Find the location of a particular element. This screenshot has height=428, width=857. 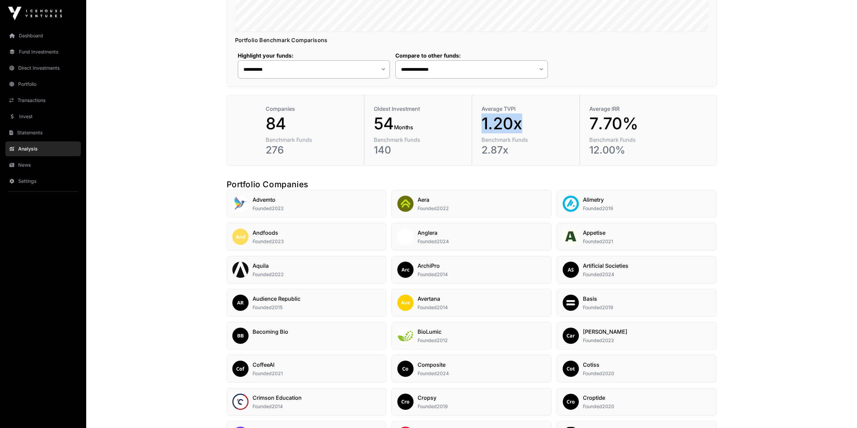

img: Cropsy is located at coordinates (405, 402).